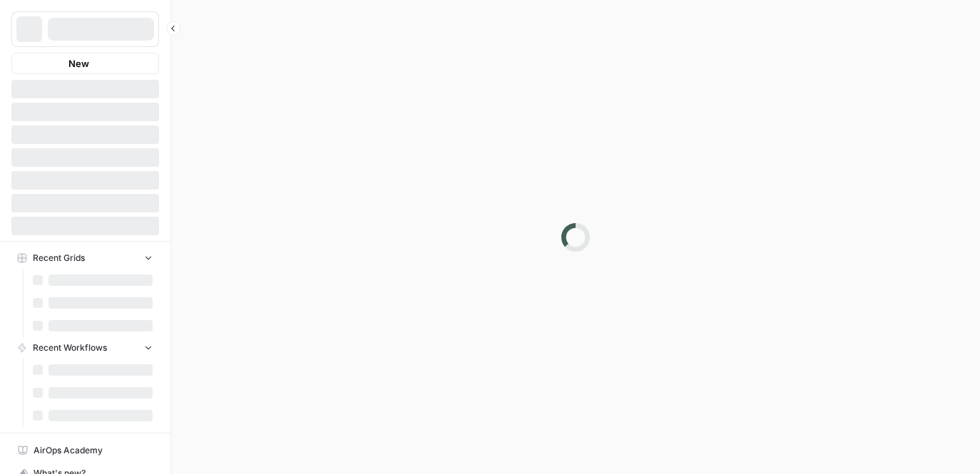  What do you see at coordinates (58, 258) in the screenshot?
I see `span: Recent Grids` at bounding box center [58, 258].